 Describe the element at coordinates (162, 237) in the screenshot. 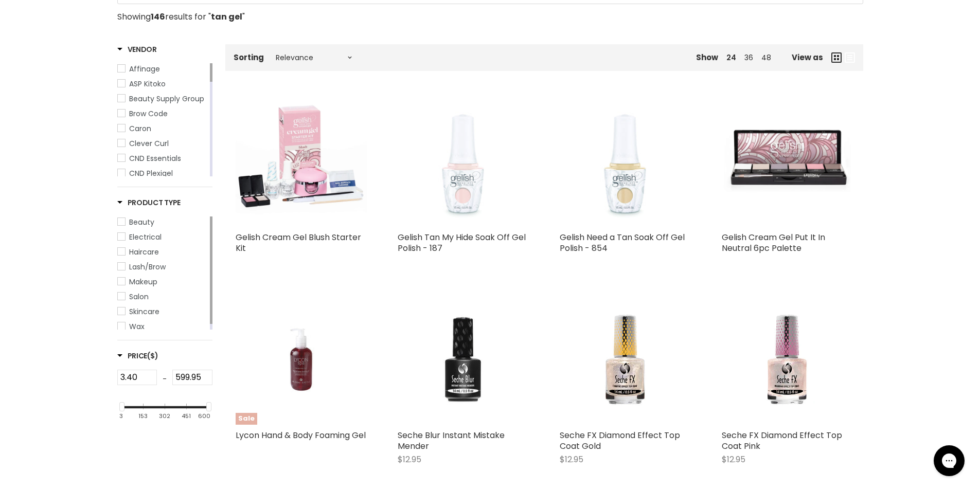

I see `a: Electrical` at that location.